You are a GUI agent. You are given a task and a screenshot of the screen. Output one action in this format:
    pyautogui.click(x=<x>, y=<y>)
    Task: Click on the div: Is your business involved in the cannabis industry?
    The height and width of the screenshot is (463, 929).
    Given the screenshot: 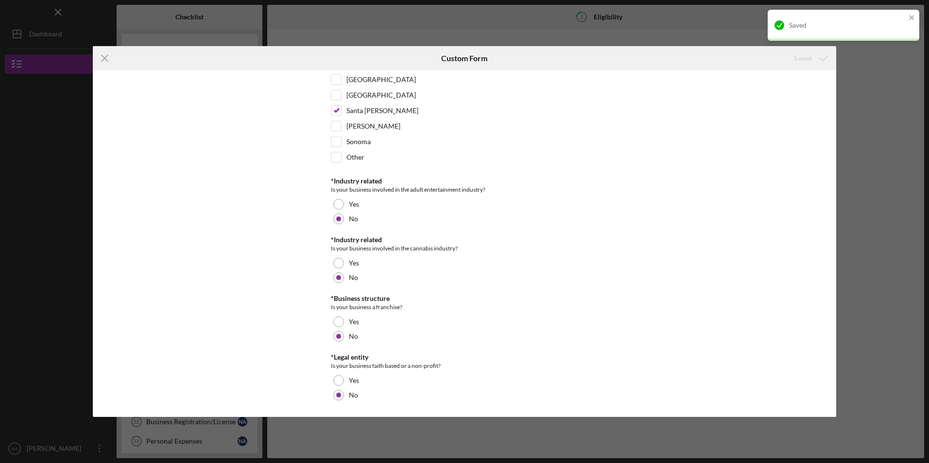 What is the action you would take?
    pyautogui.click(x=464, y=249)
    